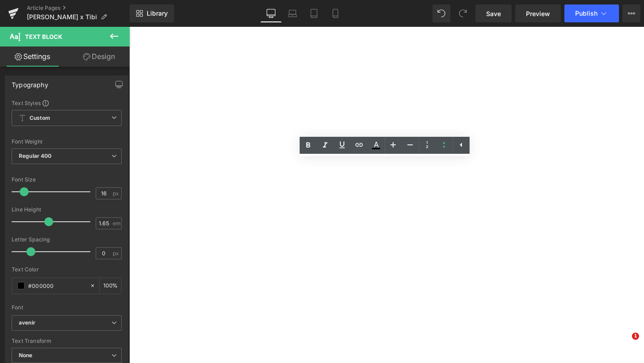 The height and width of the screenshot is (363, 644). I want to click on b: Regular 400, so click(35, 155).